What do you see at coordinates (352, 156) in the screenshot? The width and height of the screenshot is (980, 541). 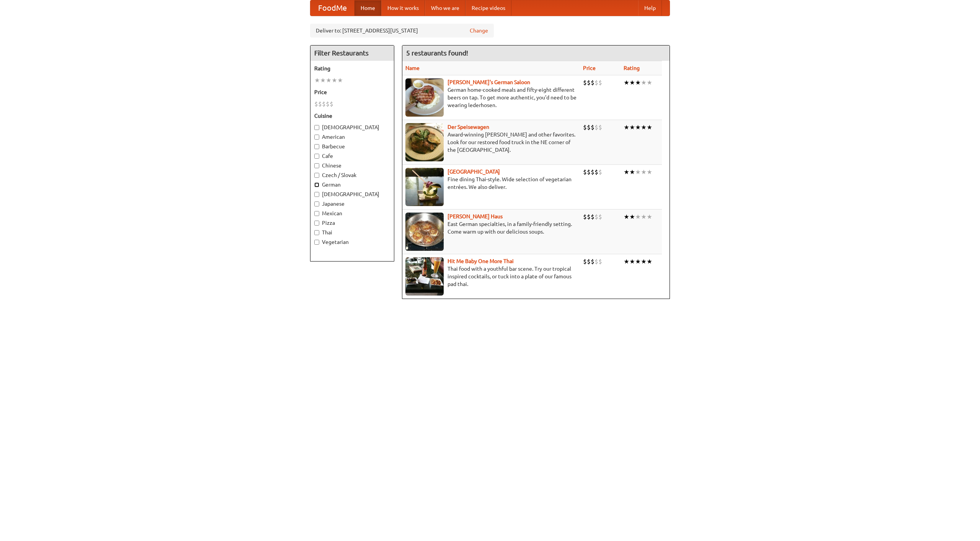 I see `label: Cafe` at bounding box center [352, 156].